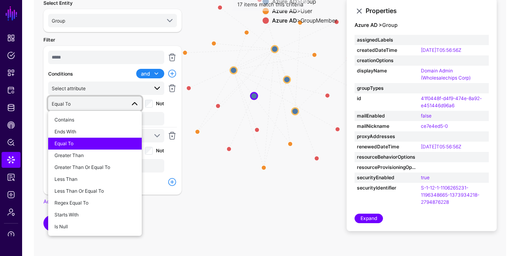 This screenshot has width=518, height=256. I want to click on div: > User, so click(305, 11).